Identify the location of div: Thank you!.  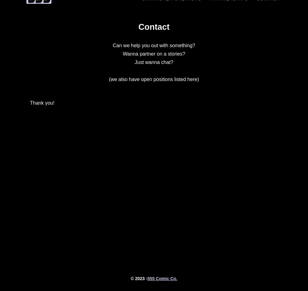
(154, 103).